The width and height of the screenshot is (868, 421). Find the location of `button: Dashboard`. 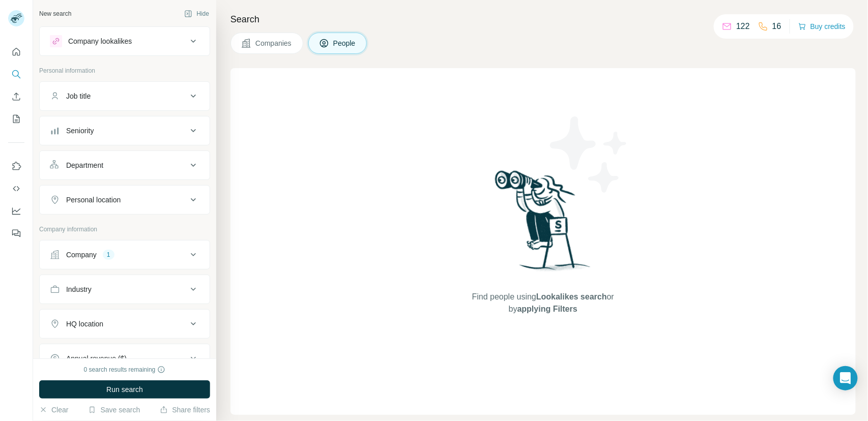

button: Dashboard is located at coordinates (16, 211).